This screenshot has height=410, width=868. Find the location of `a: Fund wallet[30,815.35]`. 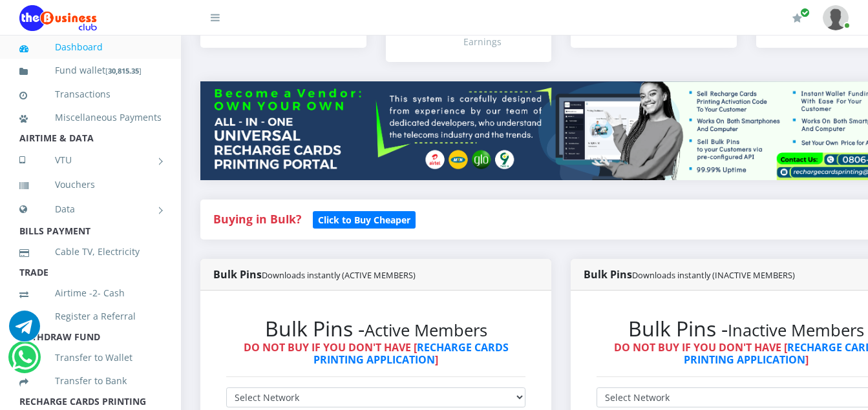

a: Fund wallet[30,815.35] is located at coordinates (90, 70).